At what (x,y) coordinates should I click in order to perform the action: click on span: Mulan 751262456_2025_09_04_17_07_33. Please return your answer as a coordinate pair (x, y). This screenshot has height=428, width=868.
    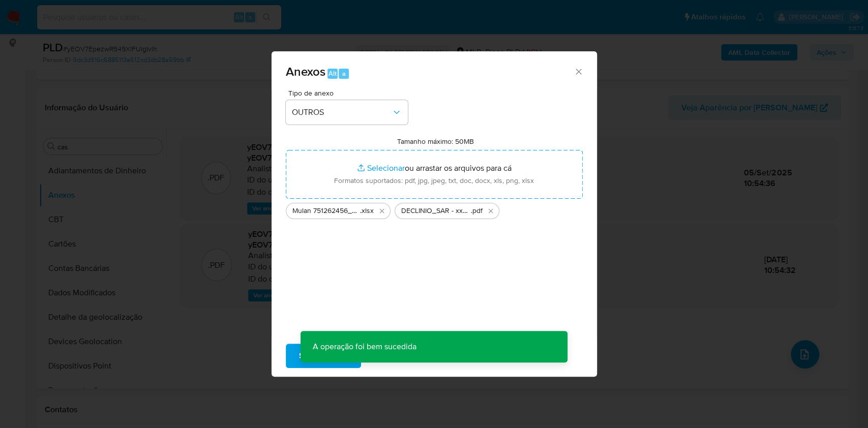
    Looking at the image, I should click on (326, 211).